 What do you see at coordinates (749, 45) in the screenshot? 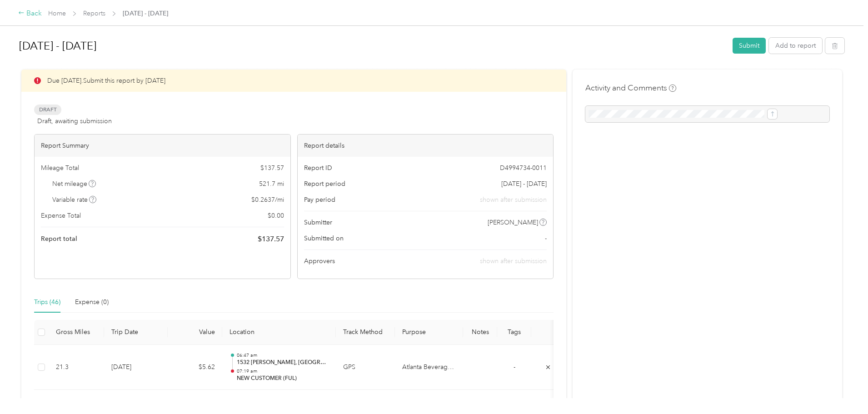
I see `button: Submit` at bounding box center [749, 45].